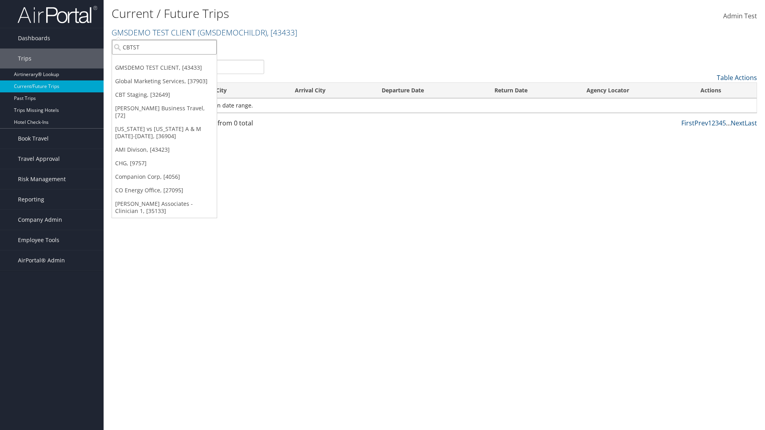  I want to click on th: Actions, so click(725, 90).